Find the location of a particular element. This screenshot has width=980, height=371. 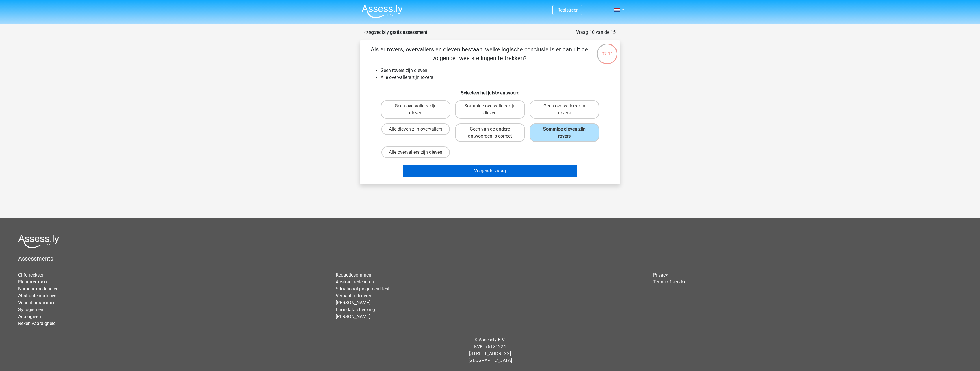

div: 07:11 is located at coordinates (607, 50).